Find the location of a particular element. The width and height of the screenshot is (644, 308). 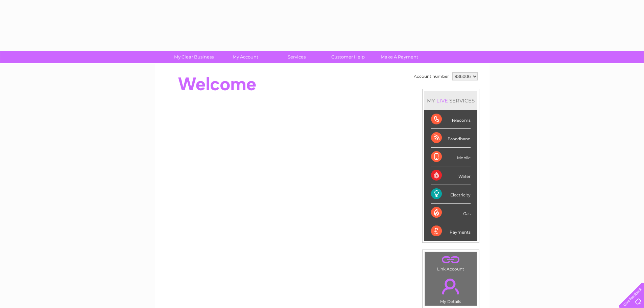

div: MY SERVICES is located at coordinates (451, 101).